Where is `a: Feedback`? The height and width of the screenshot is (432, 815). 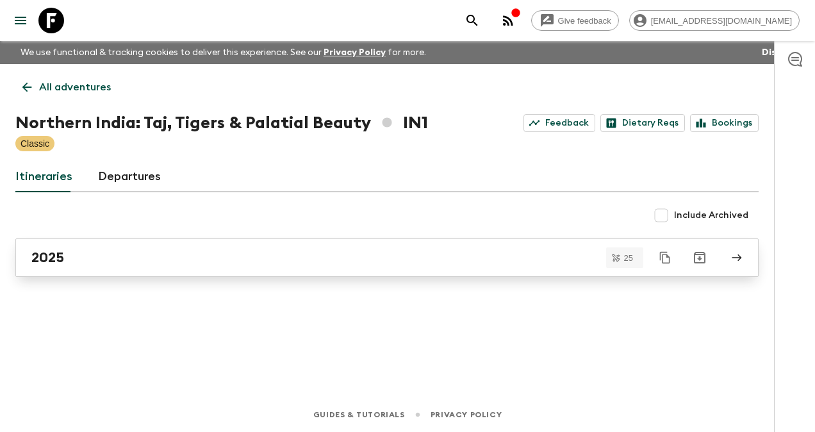 a: Feedback is located at coordinates (559, 123).